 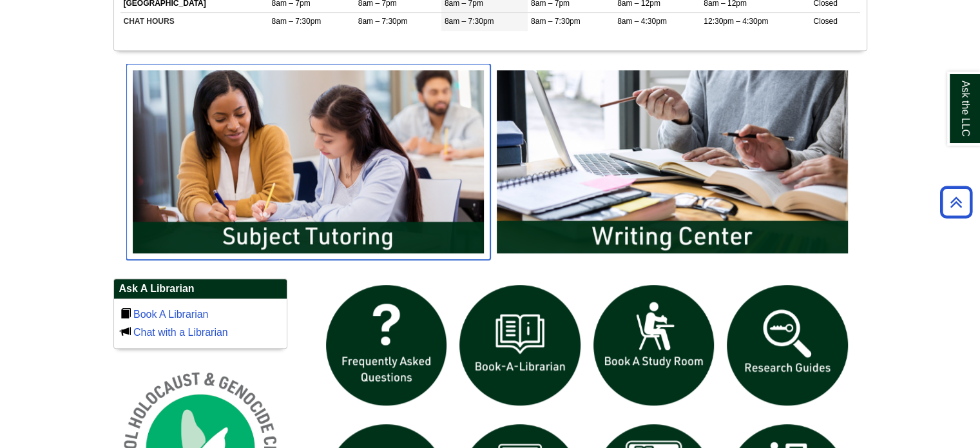 I want to click on img: Book a Librarian icon links to book a librarian web page, so click(x=520, y=345).